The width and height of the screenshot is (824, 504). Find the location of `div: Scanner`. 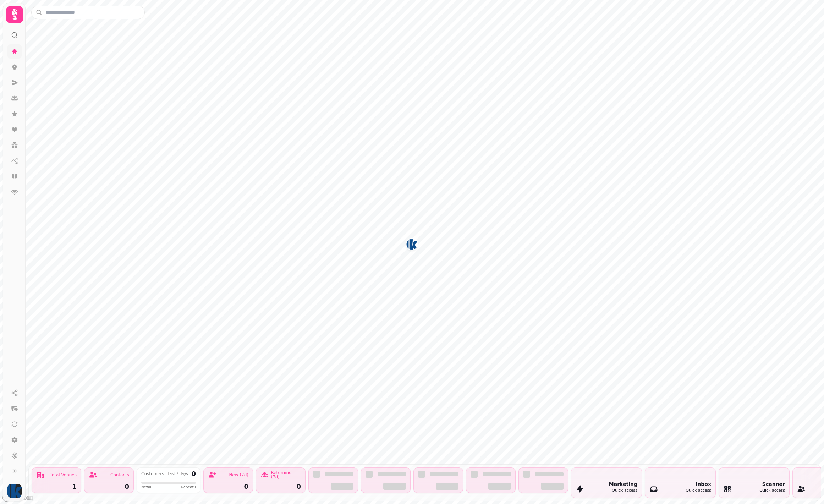

div: Scanner is located at coordinates (772, 484).